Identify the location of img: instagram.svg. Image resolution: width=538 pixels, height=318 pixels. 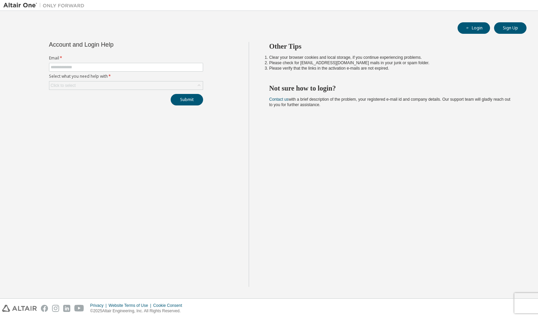
(55, 308).